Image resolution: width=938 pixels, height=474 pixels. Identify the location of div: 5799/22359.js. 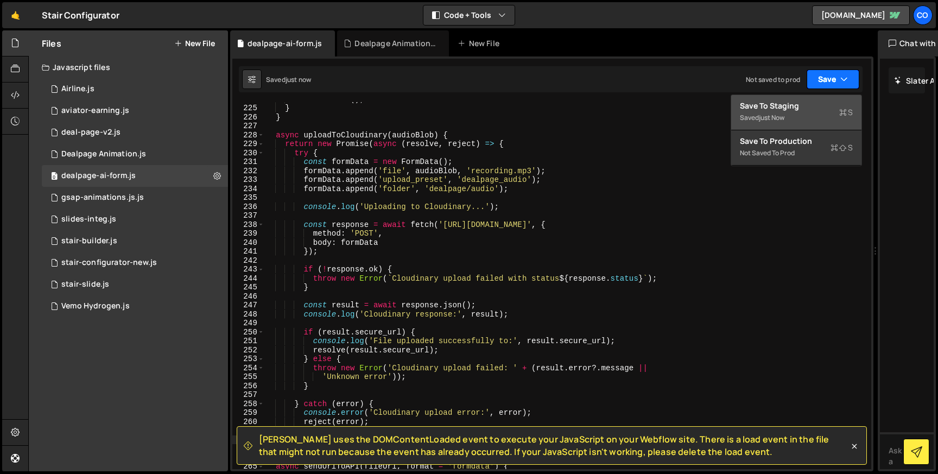
(135, 306).